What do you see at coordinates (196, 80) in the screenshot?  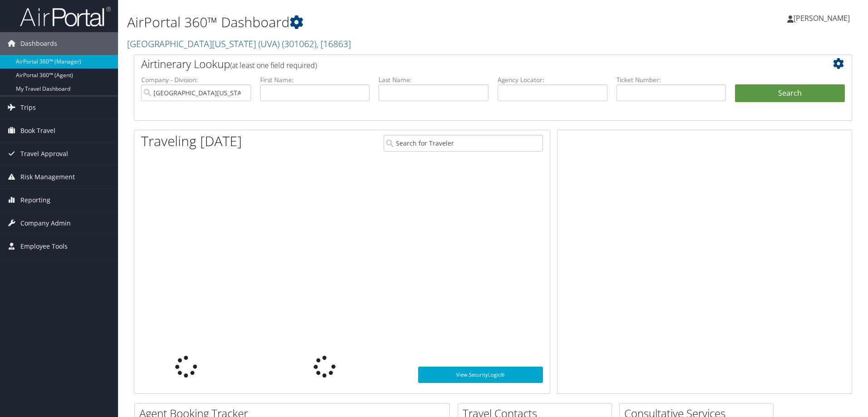 I see `label: Company - Division:` at bounding box center [196, 80].